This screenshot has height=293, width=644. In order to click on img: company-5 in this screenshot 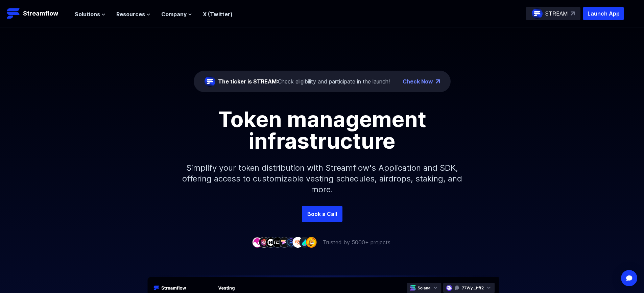, I will do `click(284, 242)`.